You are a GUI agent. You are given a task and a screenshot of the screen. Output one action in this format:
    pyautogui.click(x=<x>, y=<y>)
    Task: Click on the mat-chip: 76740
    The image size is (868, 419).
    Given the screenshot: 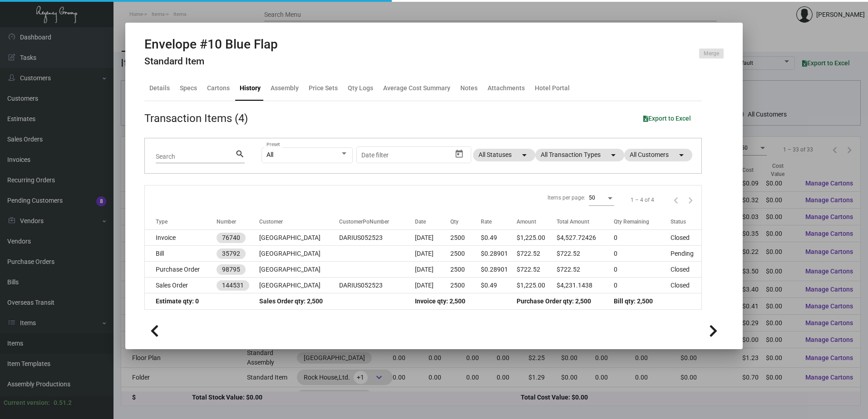 What is the action you would take?
    pyautogui.click(x=231, y=238)
    